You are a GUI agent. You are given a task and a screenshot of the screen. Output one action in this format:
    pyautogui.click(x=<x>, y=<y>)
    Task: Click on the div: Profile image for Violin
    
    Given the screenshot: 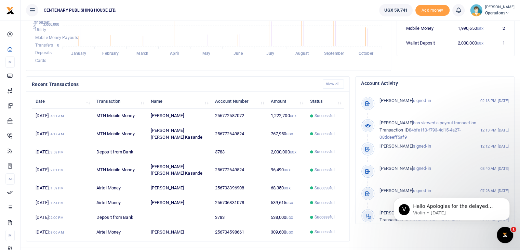 What is the action you would take?
    pyautogui.click(x=21, y=26)
    